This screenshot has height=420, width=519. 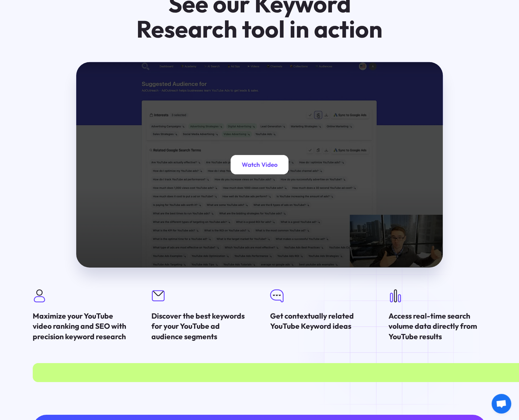 I want to click on div: Access real-time search volume data directly from YouTube results, so click(x=437, y=326).